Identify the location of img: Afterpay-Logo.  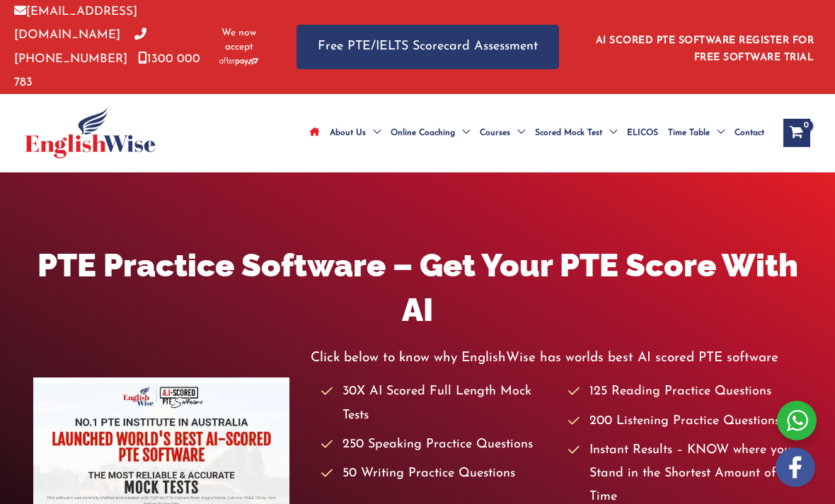
(238, 61).